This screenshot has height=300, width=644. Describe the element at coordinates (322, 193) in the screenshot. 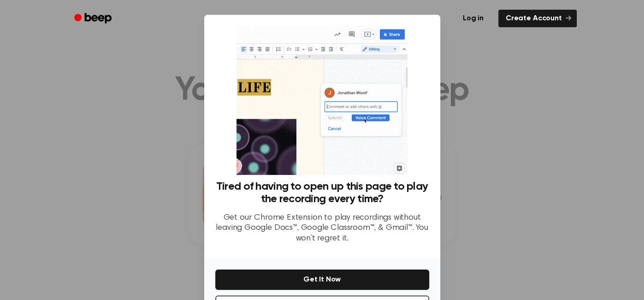

I see `h3: Tired of having to open up this page to play the recording every time?` at that location.